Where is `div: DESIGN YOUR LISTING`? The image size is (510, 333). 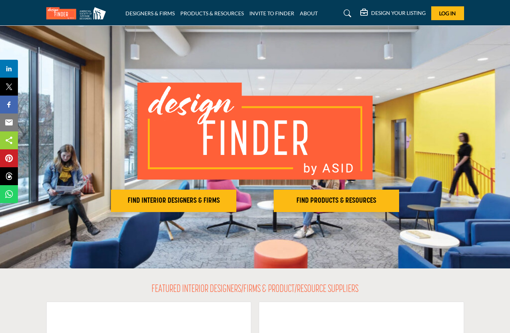
div: DESIGN YOUR LISTING is located at coordinates (393, 13).